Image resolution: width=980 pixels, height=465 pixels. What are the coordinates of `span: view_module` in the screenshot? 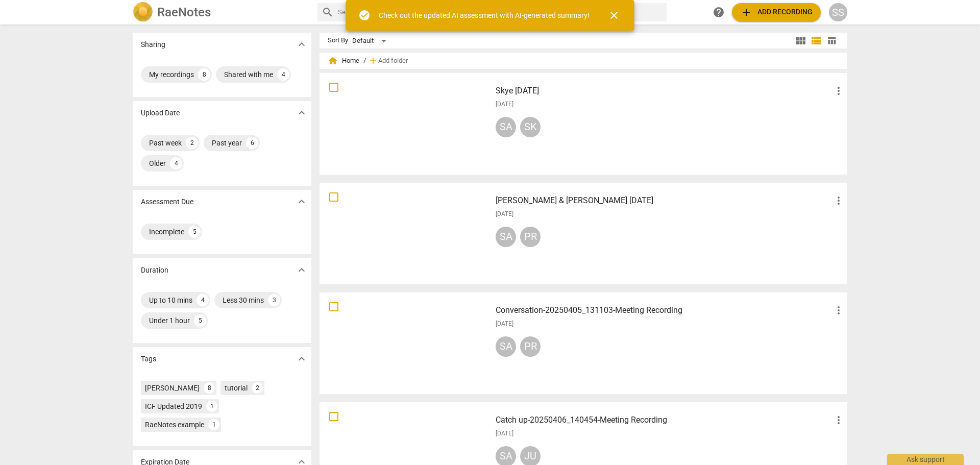 It's located at (801, 40).